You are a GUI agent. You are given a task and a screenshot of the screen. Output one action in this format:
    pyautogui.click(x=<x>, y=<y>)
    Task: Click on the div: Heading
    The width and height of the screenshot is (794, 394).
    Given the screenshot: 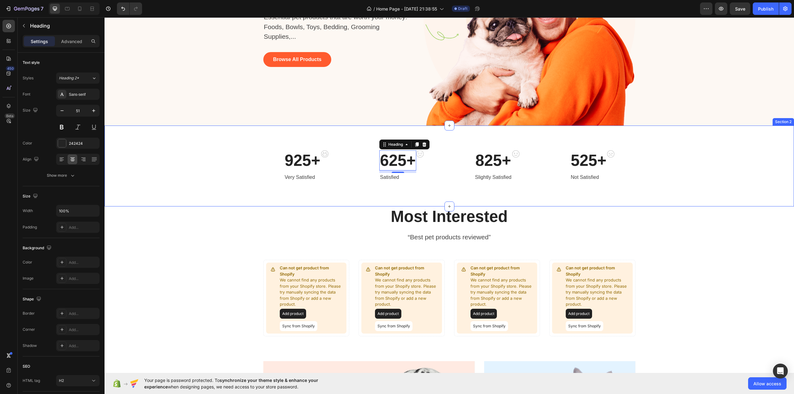 What is the action you would take?
    pyautogui.click(x=291, y=127)
    